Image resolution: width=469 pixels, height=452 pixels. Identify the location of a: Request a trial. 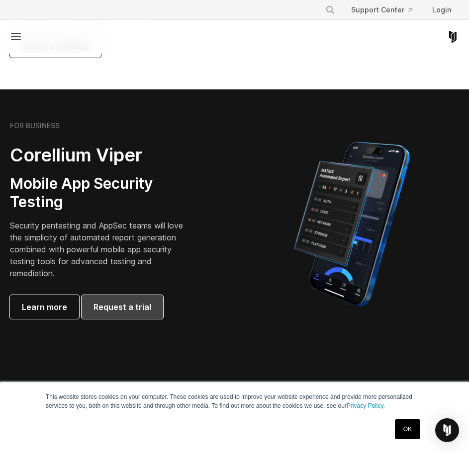
(122, 307).